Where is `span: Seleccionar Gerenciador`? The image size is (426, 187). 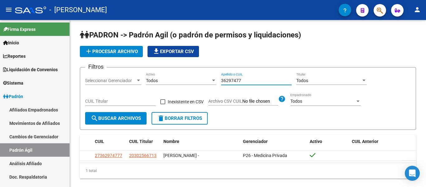 span: Seleccionar Gerenciador is located at coordinates (110, 80).